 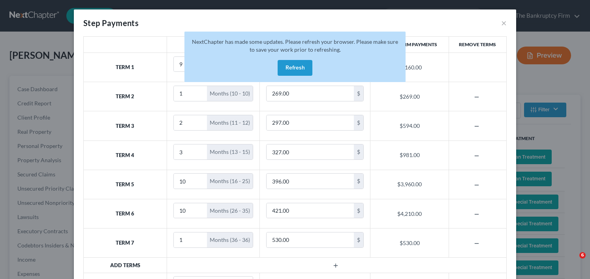 What do you see at coordinates (230, 211) in the screenshot?
I see `div: Months (26 - 35)` at bounding box center [230, 211].